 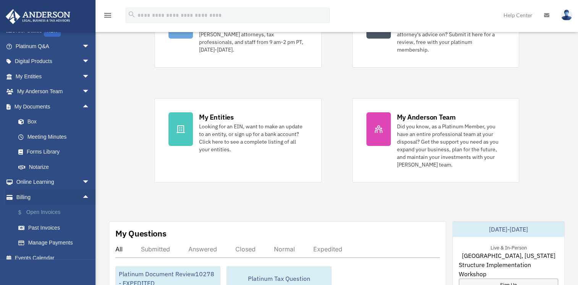 I want to click on div: Closed, so click(x=245, y=249).